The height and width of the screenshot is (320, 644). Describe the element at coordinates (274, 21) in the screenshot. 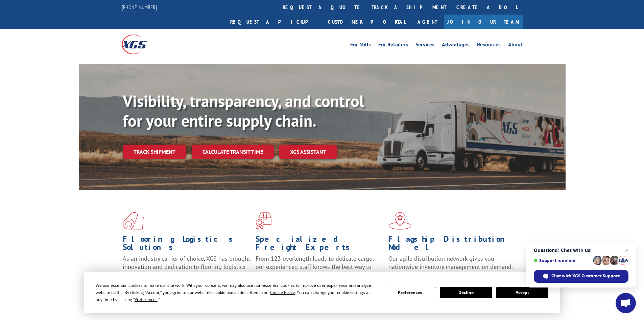

I see `a: Request a pickup` at that location.